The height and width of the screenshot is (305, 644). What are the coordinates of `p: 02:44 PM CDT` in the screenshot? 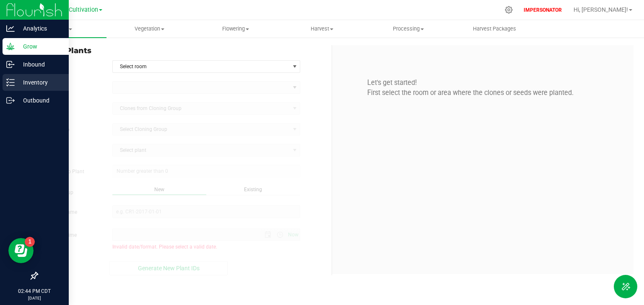 It's located at (35, 291).